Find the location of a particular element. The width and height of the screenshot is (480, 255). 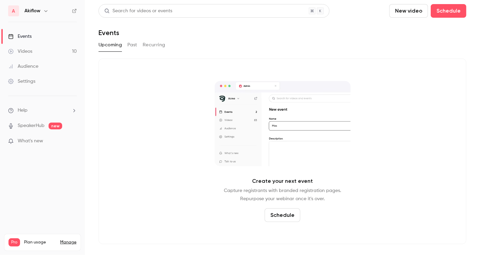

a: SpeakerHub is located at coordinates (31, 125).